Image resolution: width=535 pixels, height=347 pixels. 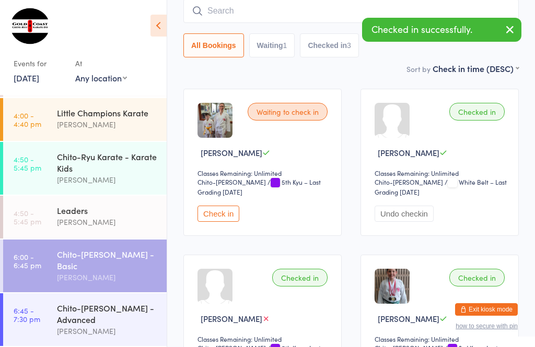 I want to click on time: 6:00 - 6:45 pm, so click(x=27, y=261).